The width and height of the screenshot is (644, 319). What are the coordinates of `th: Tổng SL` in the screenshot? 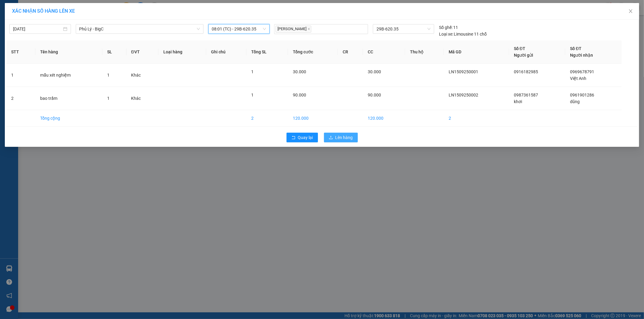 It's located at (267, 52).